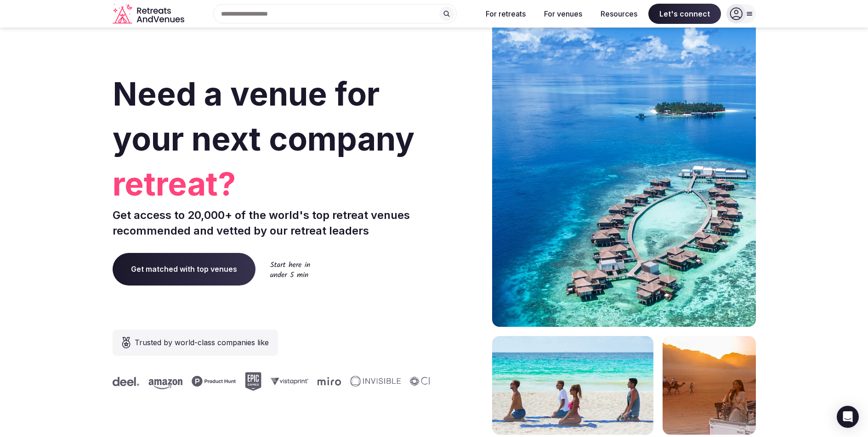 This screenshot has width=868, height=437. Describe the element at coordinates (202, 343) in the screenshot. I see `span: Trusted by world-class companies like` at that location.